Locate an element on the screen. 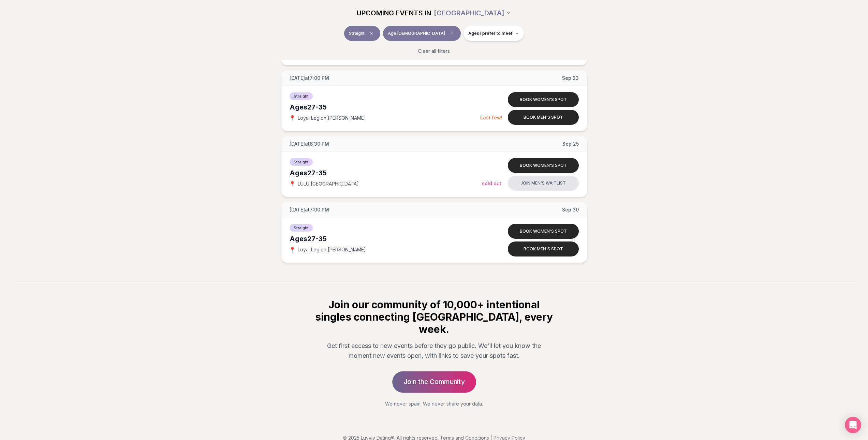  span: Last few! is located at coordinates (491, 117).